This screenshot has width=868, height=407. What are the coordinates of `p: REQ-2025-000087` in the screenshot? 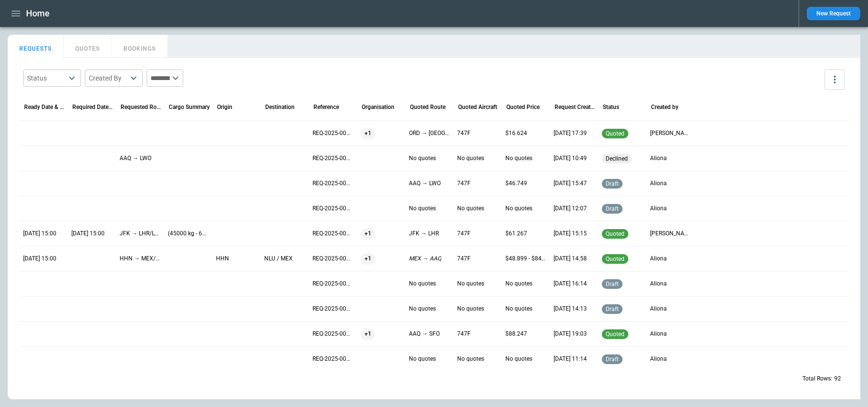 It's located at (333, 258).